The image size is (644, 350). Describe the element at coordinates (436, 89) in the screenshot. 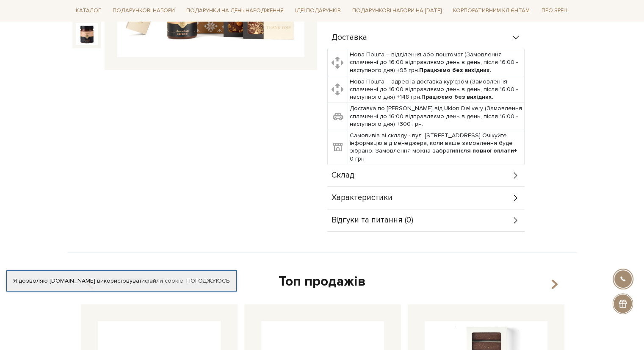

I see `td: Нова Пошта – адресна доставка кур'єром (Замовлення сплаченні до 16:00 відправляємо день в день, п...` at that location.